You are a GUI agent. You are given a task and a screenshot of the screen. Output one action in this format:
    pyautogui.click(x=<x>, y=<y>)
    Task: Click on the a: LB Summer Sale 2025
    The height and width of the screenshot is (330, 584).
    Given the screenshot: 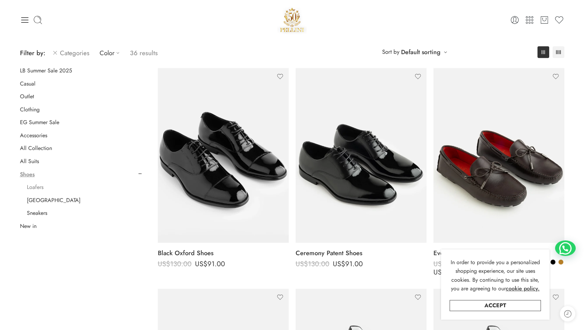 What is the action you would take?
    pyautogui.click(x=46, y=71)
    